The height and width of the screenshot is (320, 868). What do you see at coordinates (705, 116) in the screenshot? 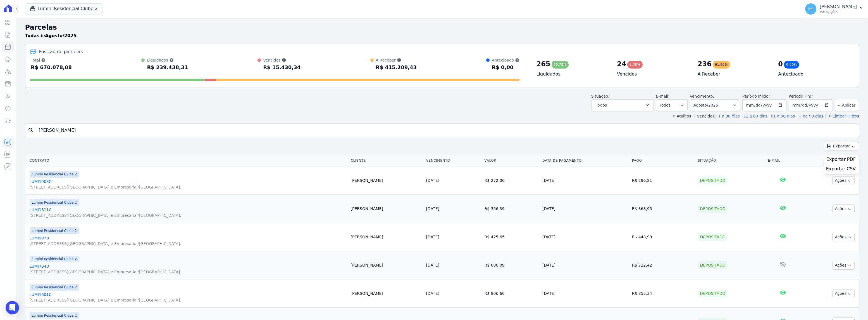
I see `label: Vencidos:` at bounding box center [705, 116].